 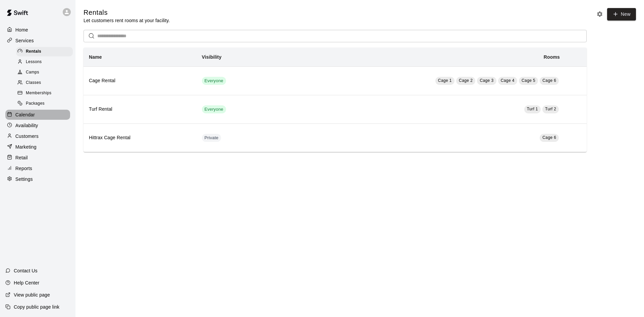 What do you see at coordinates (487, 80) in the screenshot?
I see `span: Cage 3` at bounding box center [487, 80].